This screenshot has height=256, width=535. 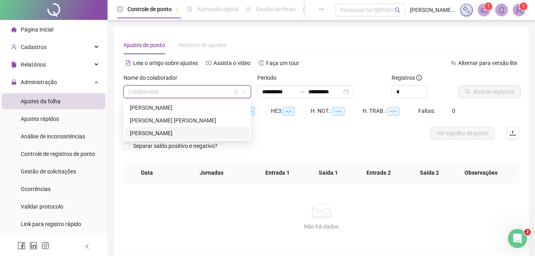 I want to click on span: sun, so click(x=248, y=9).